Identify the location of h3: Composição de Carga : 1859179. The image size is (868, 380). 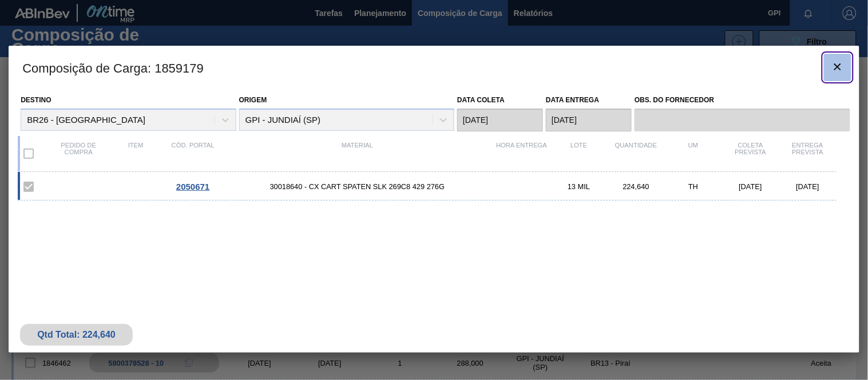
(434, 68).